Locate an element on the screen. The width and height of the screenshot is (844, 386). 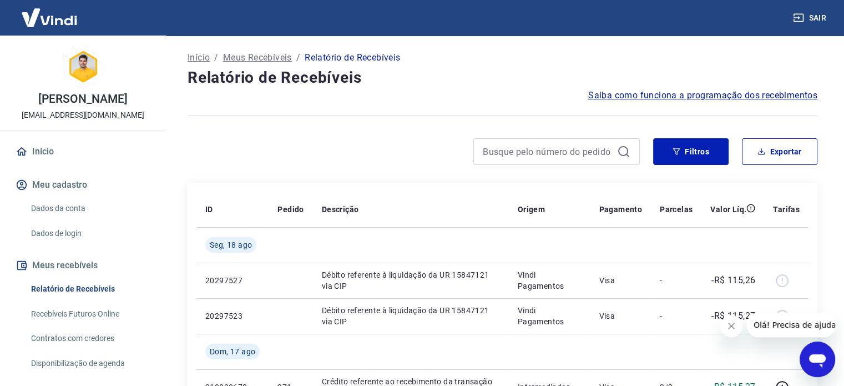
span: Olá! Precisa de ajuda? is located at coordinates (50, 12).